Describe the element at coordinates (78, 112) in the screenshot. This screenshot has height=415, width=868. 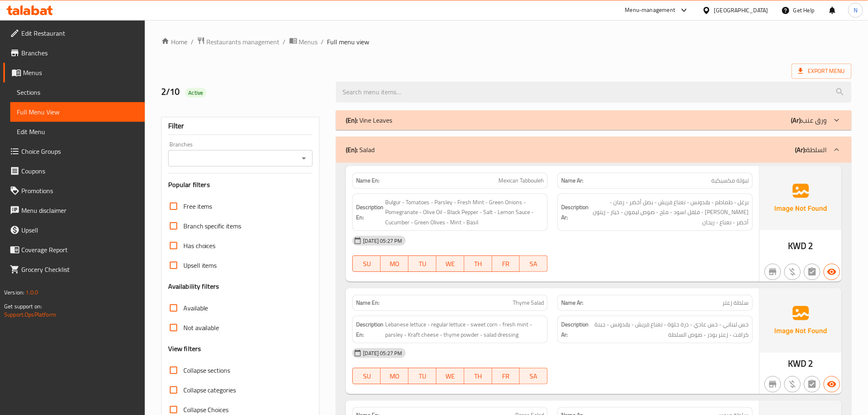
I see `span: Full Menu View` at that location.